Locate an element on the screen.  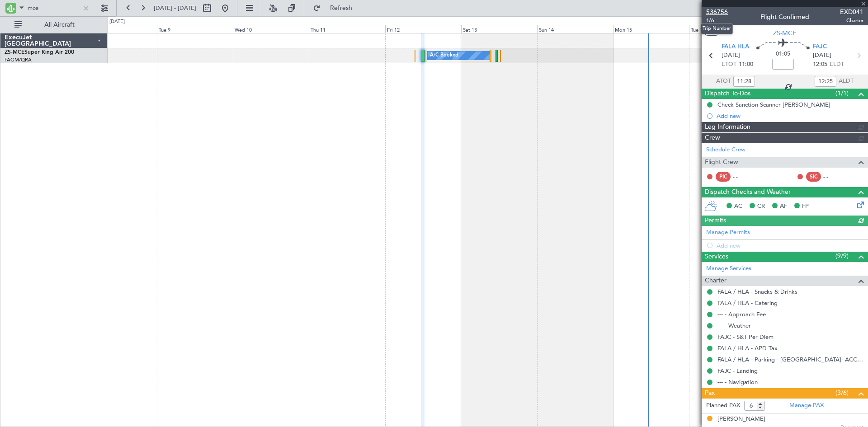
div: Mon 8 is located at coordinates (119, 29).